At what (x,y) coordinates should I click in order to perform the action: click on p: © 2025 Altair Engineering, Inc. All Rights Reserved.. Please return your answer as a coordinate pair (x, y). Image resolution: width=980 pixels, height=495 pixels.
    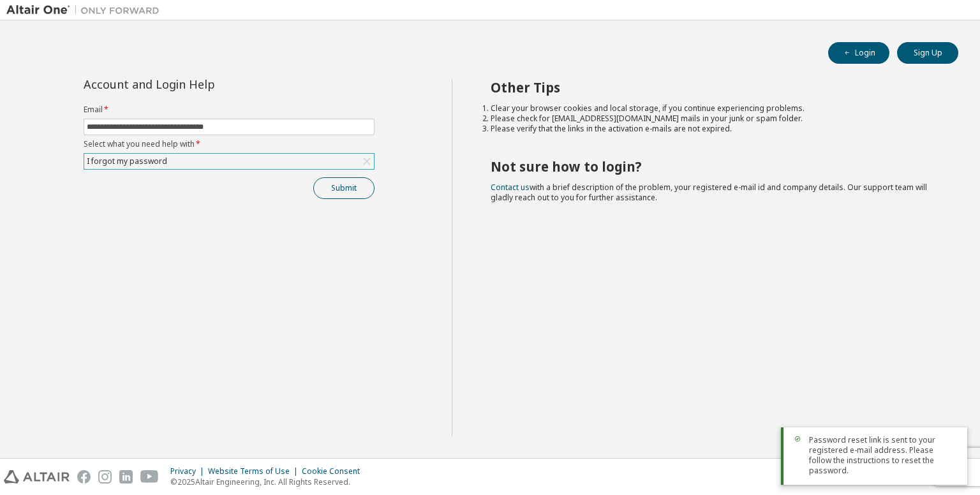
    Looking at the image, I should click on (269, 481).